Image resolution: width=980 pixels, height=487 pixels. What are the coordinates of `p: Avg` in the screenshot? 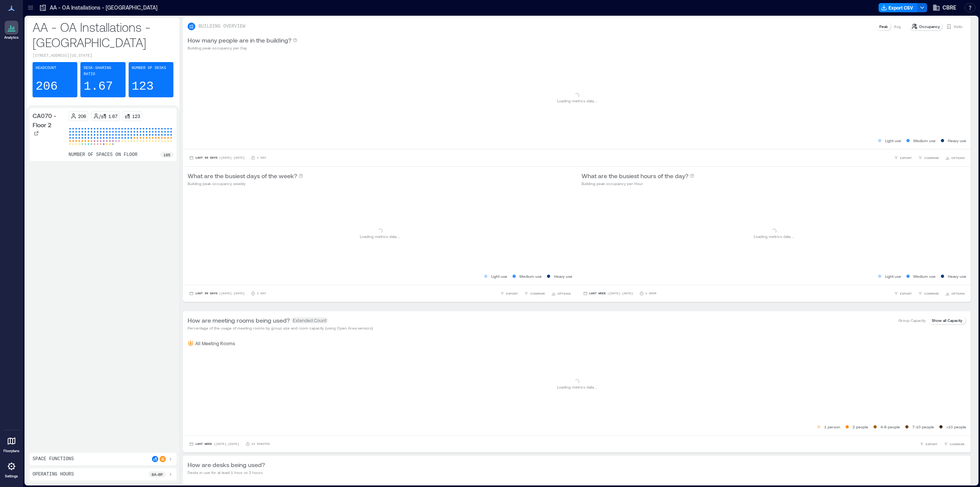 It's located at (897, 26).